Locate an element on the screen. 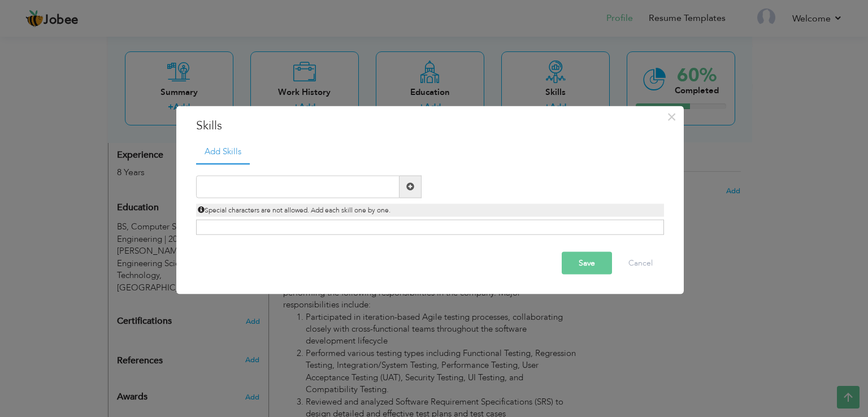 This screenshot has width=868, height=417. span: Special characters are not allowed. Add each skill one by one. is located at coordinates (294, 210).